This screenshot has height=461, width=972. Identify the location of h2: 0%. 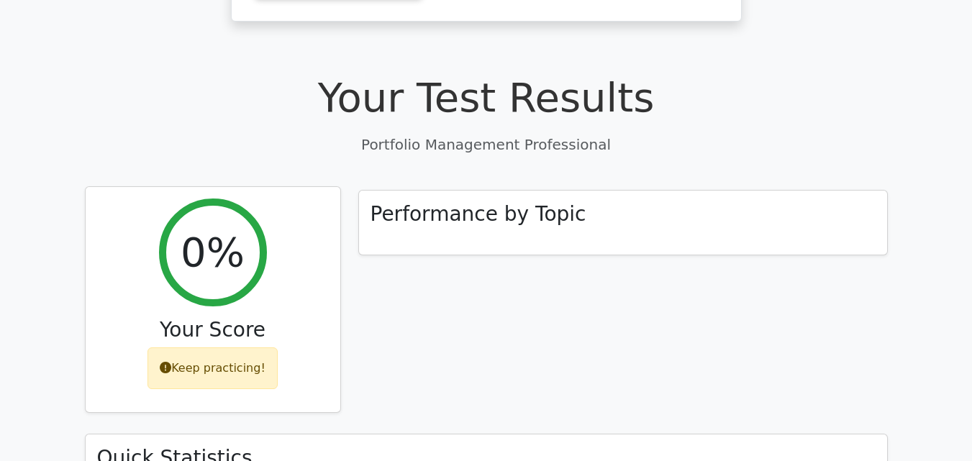
(212, 252).